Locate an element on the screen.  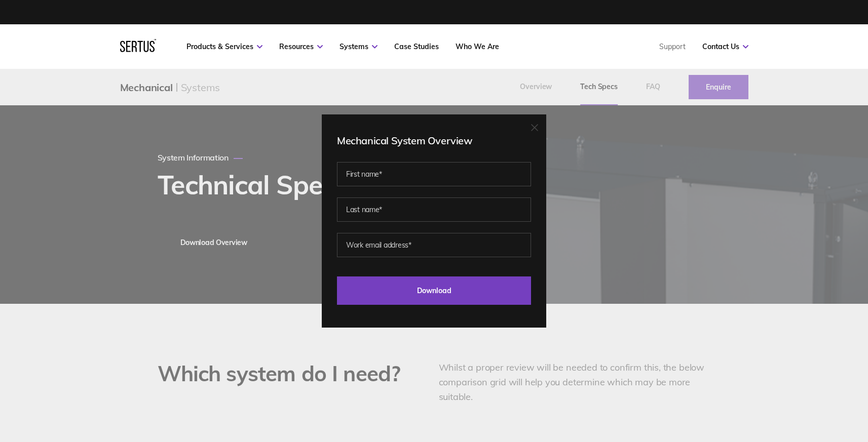
a: Contact Us is located at coordinates (726, 47).